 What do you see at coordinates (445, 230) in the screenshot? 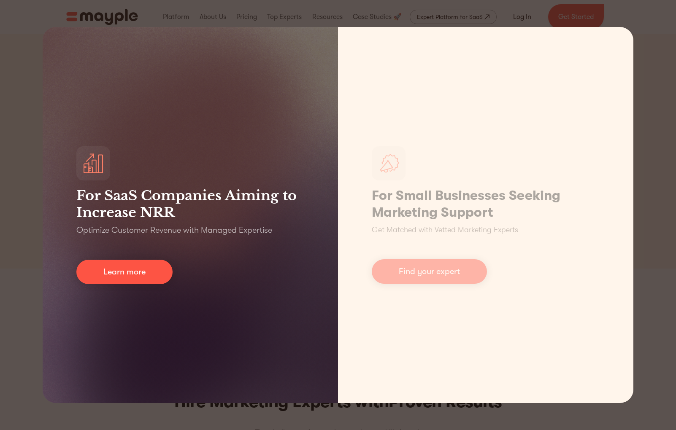
I see `p: Get Matched with Vetted Marketing Experts` at bounding box center [445, 230].